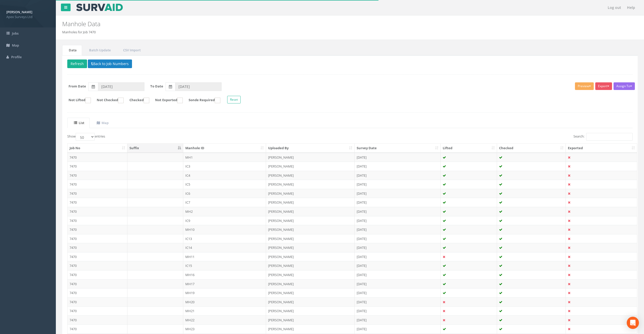 This screenshot has height=334, width=644. Describe the element at coordinates (16, 57) in the screenshot. I see `span: Profile` at that location.